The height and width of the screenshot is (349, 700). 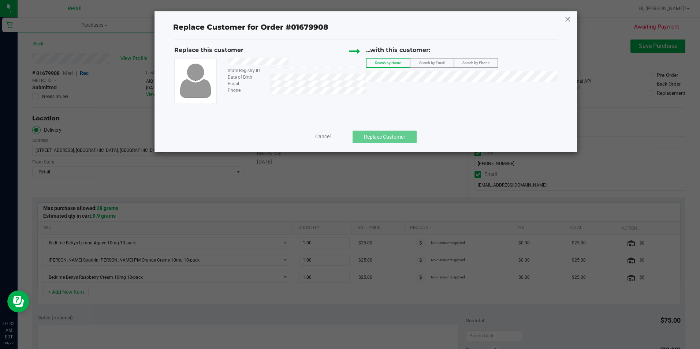 I want to click on div: Date of Birth, so click(x=246, y=77).